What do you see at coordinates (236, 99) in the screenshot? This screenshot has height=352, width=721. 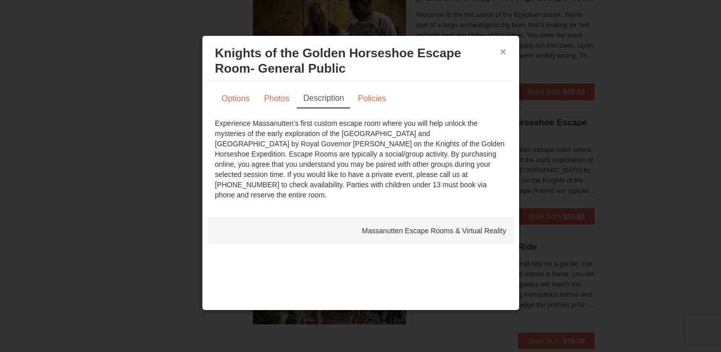 I see `a: Options` at bounding box center [236, 99].